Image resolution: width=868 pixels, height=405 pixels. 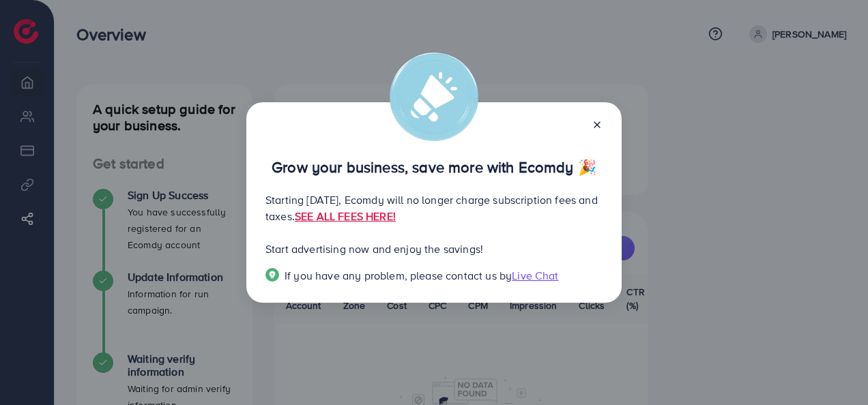 I want to click on span: Live Chat, so click(x=535, y=276).